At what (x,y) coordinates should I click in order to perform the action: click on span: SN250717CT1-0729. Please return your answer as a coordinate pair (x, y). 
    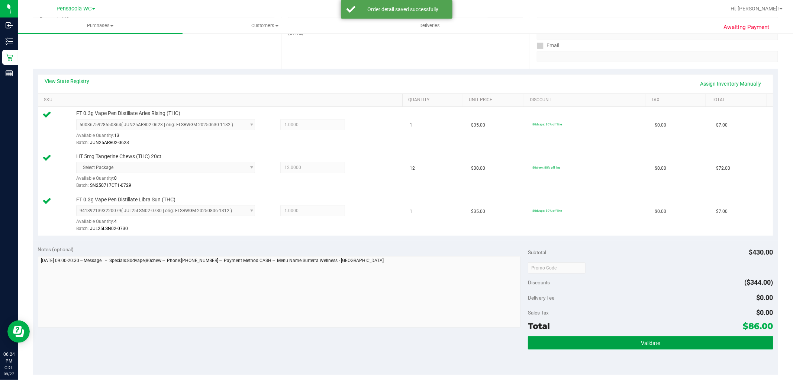
    Looking at the image, I should click on (110, 185).